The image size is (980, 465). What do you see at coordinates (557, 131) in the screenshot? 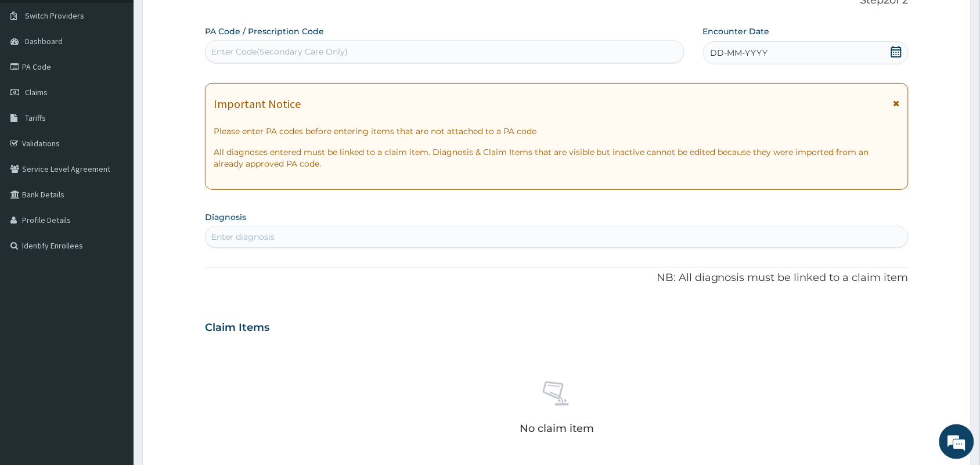
I see `p: Please enter PA codes before entering items that are not attached to a PA code` at bounding box center [557, 131].